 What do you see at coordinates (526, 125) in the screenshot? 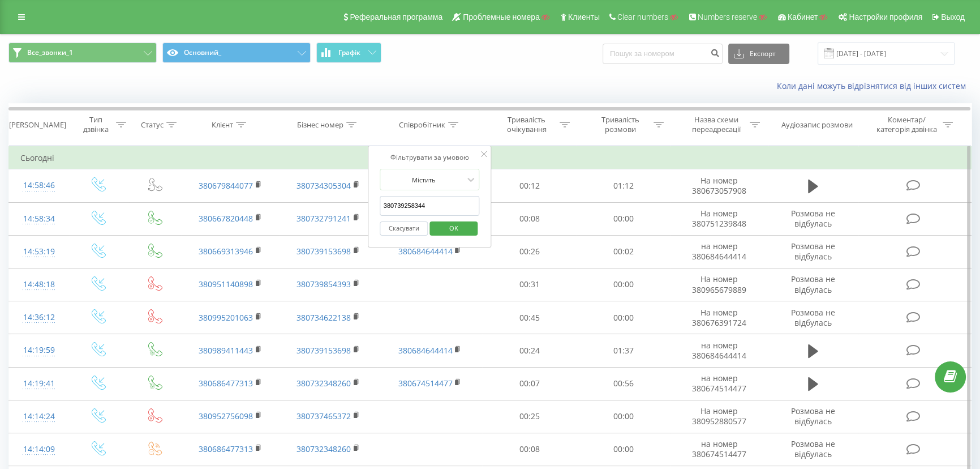
I see `div: Тривалість очікування` at bounding box center [526, 125].